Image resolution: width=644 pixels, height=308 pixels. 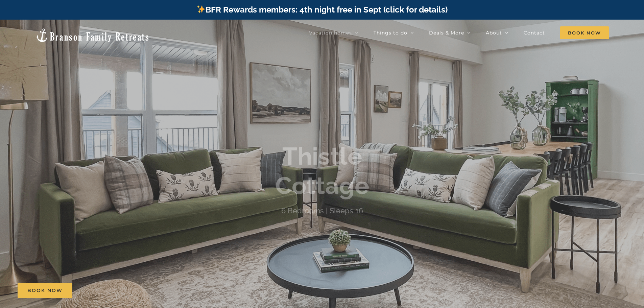 What do you see at coordinates (331, 33) in the screenshot?
I see `span: Vacation homes` at bounding box center [331, 33].